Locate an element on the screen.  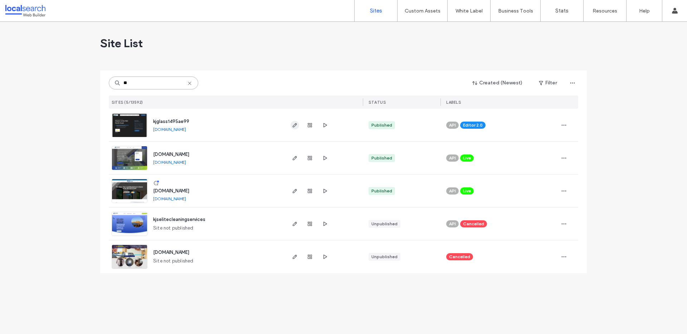
button: Created (Newest) is located at coordinates (498, 83).